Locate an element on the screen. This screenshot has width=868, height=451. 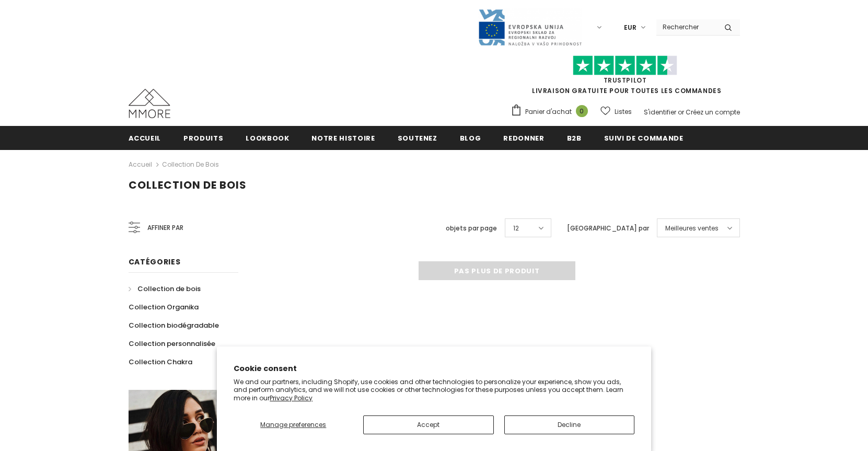
a: Listes is located at coordinates (617, 111).